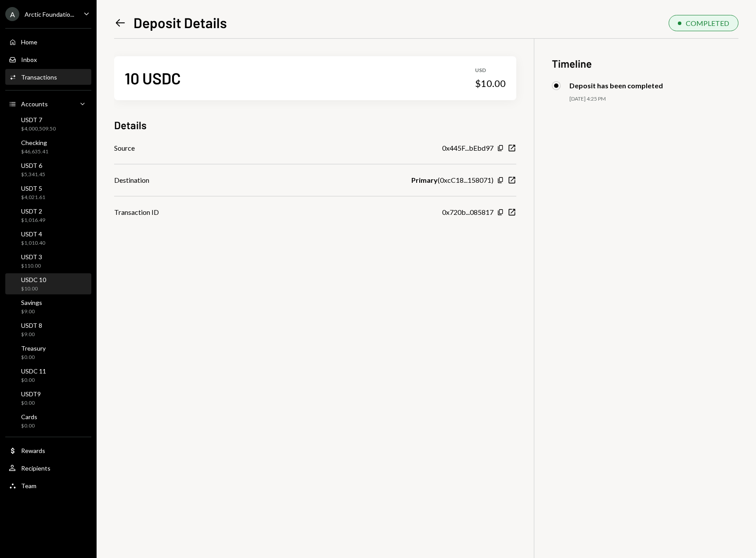  I want to click on a: Rewards, so click(48, 451).